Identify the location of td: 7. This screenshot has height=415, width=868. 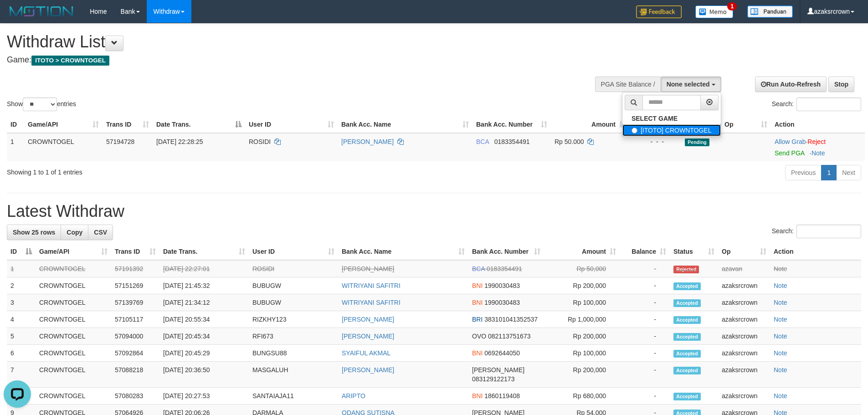
(21, 375).